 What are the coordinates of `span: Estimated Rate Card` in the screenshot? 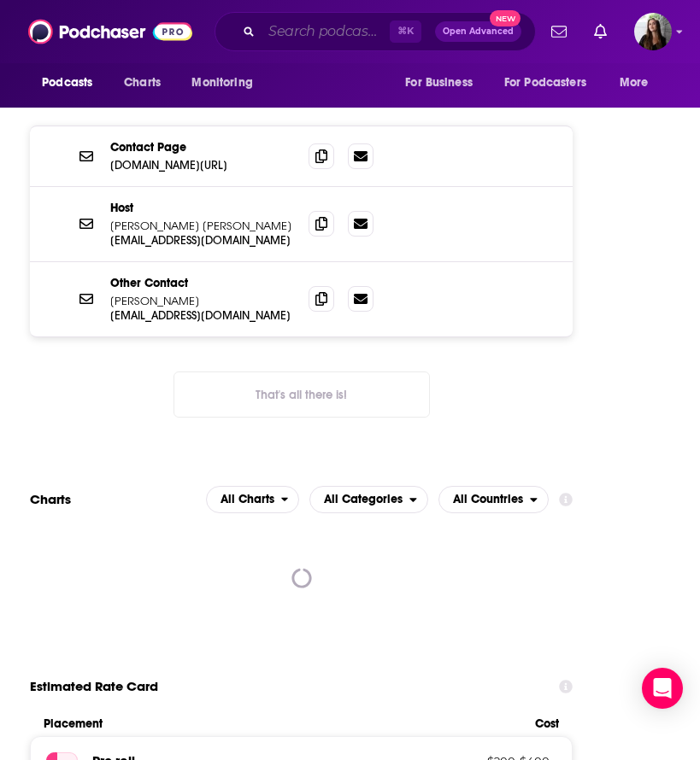 It's located at (94, 686).